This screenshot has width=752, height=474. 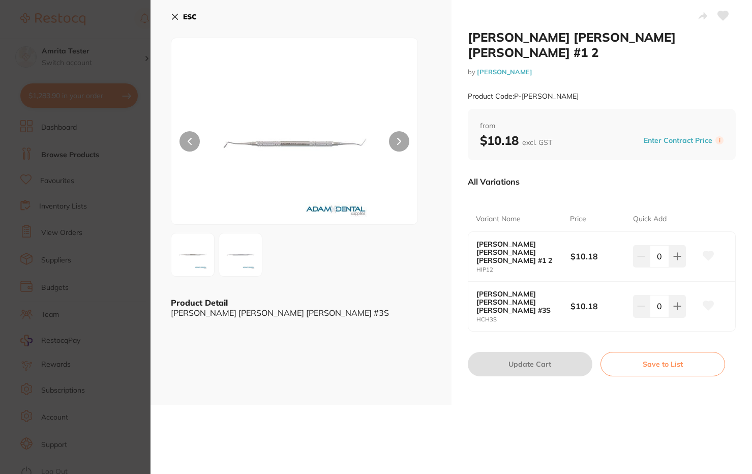 What do you see at coordinates (190, 17) in the screenshot?
I see `b: ESC` at bounding box center [190, 17].